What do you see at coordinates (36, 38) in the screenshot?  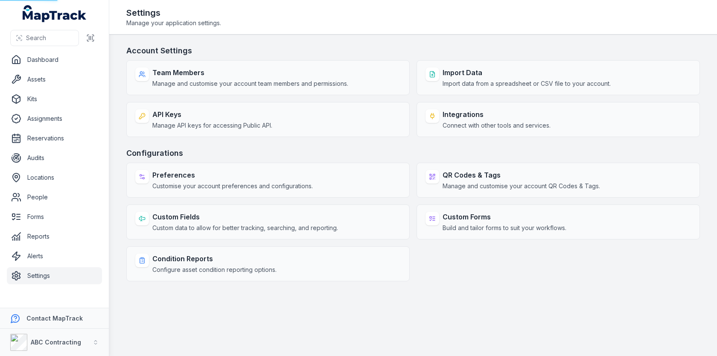 I see `span: Search` at bounding box center [36, 38].